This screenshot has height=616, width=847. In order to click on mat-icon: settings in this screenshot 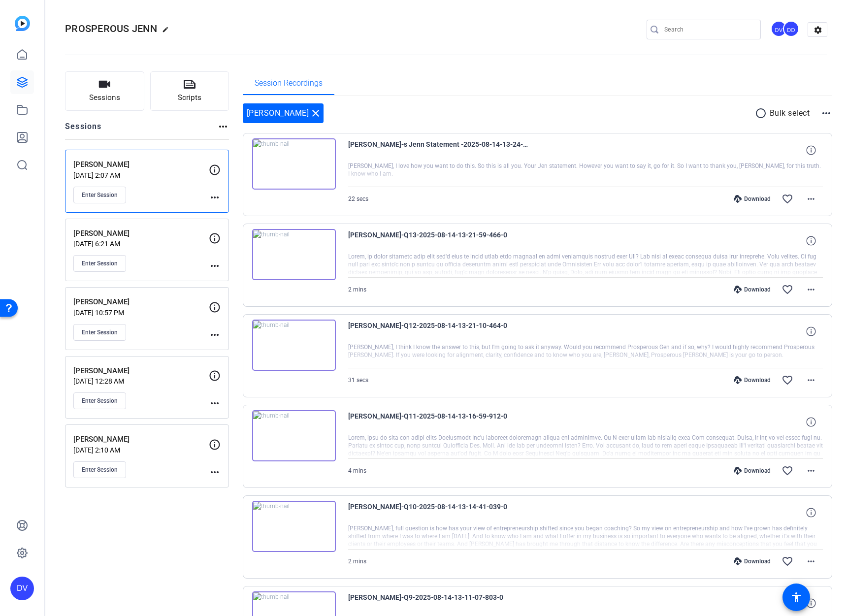, I will do `click(818, 30)`.